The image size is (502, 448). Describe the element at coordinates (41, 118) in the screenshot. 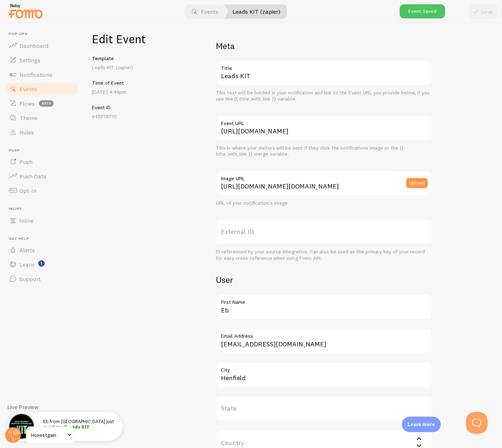

I see `a: Theme` at that location.